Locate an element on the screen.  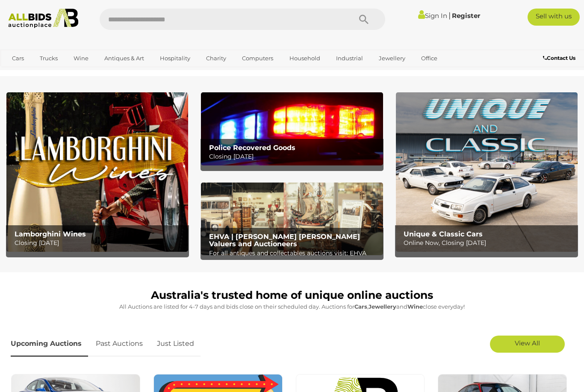
a: Contact Us is located at coordinates (560, 58).